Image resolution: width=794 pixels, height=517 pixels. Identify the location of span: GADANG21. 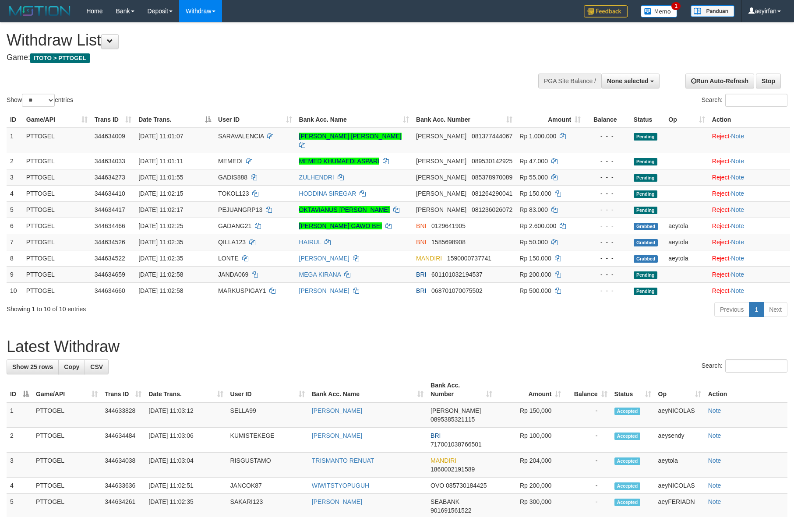
(235, 226).